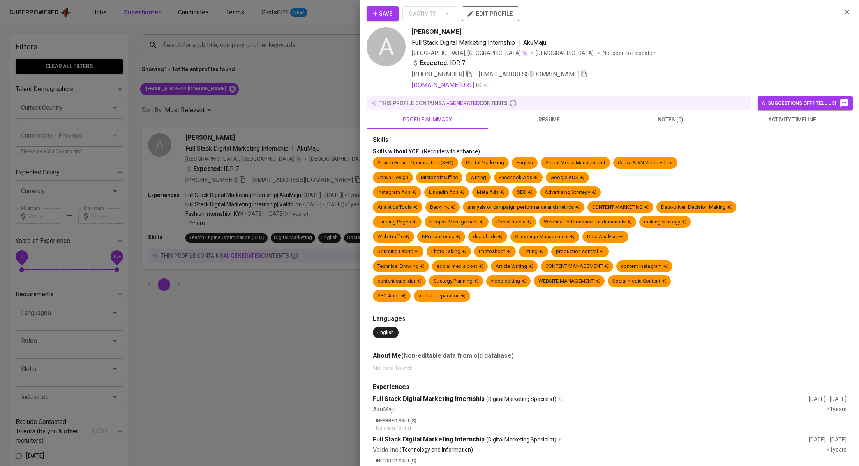  I want to click on div: About Me, so click(609, 356).